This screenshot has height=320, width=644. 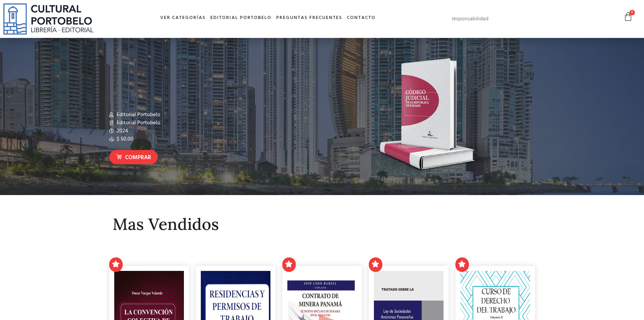 What do you see at coordinates (133, 157) in the screenshot?
I see `a: Comprar` at bounding box center [133, 157].